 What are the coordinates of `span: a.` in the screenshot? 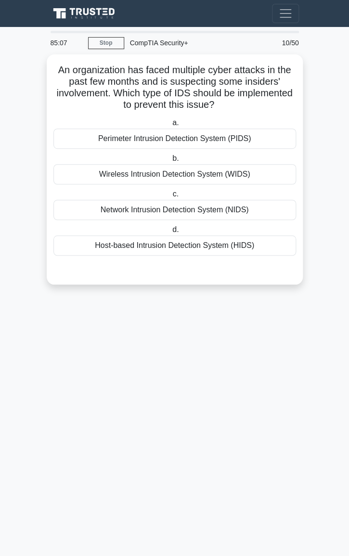 It's located at (175, 122).